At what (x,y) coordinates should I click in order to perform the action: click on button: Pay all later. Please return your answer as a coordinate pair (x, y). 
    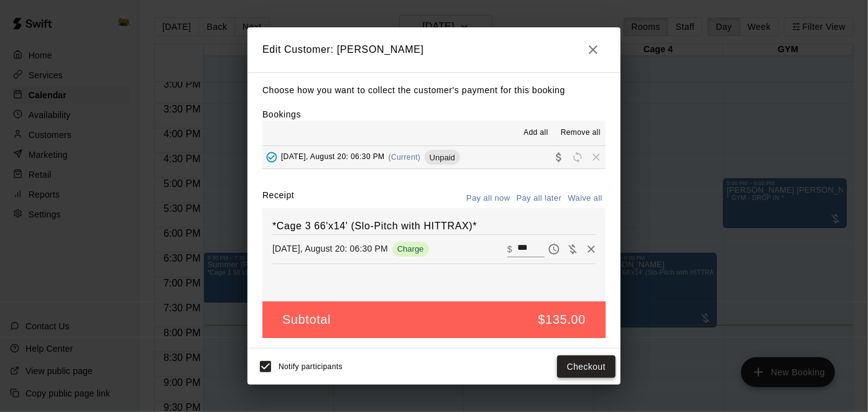
    Looking at the image, I should click on (539, 198).